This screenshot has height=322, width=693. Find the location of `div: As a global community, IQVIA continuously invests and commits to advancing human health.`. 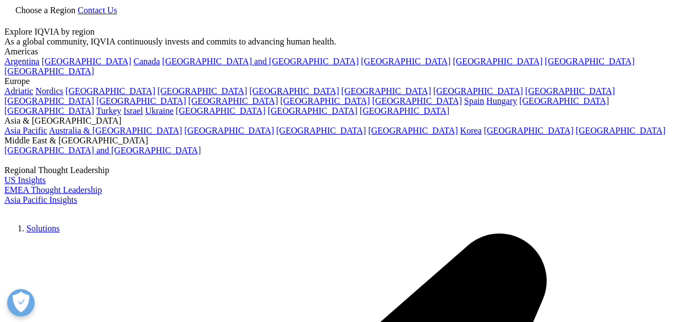

div: As a global community, IQVIA continuously invests and commits to advancing human health. is located at coordinates (346, 42).